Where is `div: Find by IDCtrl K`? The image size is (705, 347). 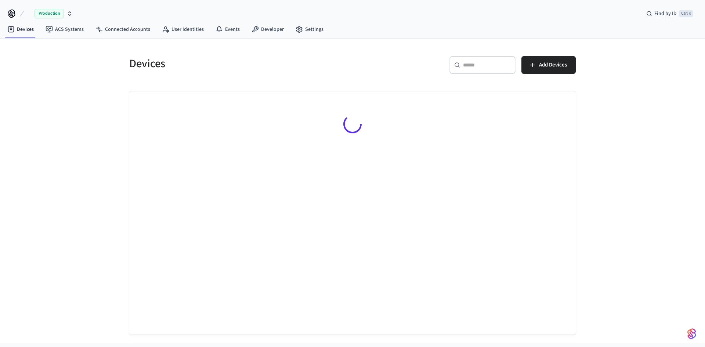 div: Find by IDCtrl K is located at coordinates (670, 14).